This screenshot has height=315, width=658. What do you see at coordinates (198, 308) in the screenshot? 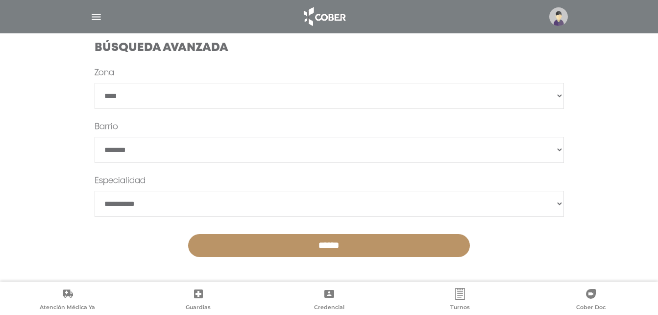
I see `span: Guardias` at bounding box center [198, 308].